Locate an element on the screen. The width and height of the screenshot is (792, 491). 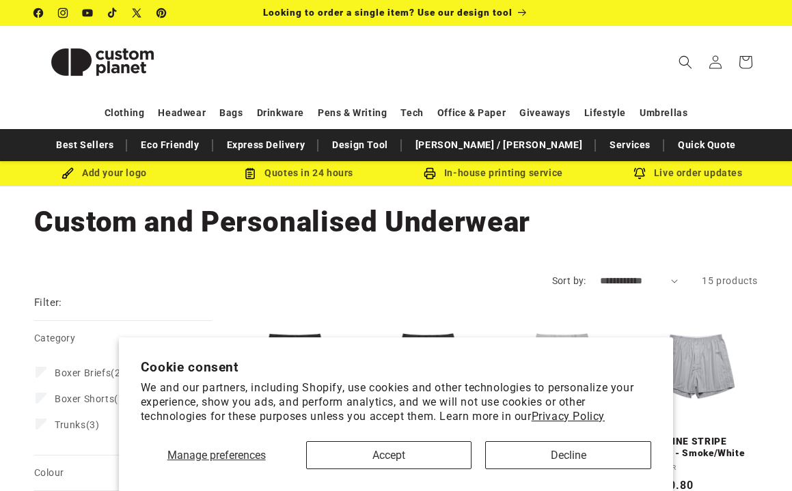
a: Pens & Writing is located at coordinates (352, 113).